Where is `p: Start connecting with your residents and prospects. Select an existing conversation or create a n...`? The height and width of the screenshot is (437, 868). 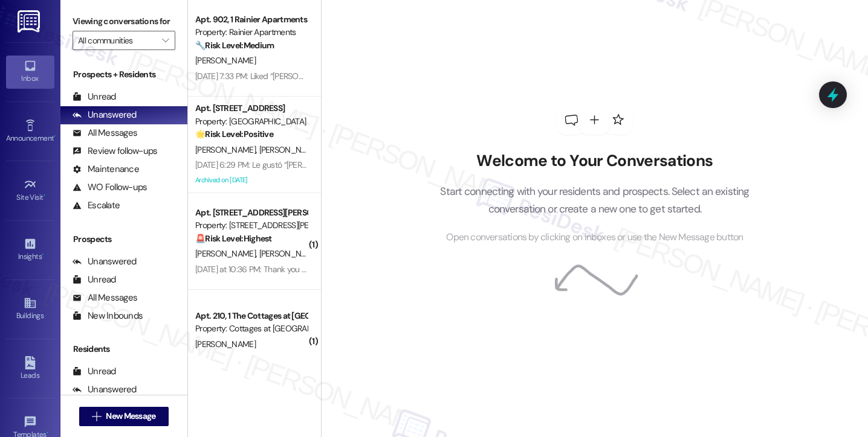 p: Start connecting with your residents and prospects. Select an existing conversation or create a n... is located at coordinates (594, 200).